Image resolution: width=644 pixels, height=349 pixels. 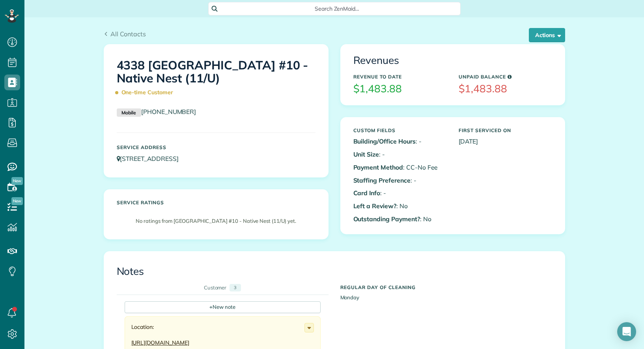 What do you see at coordinates (453, 60) in the screenshot?
I see `h3: Revenues` at bounding box center [453, 60].